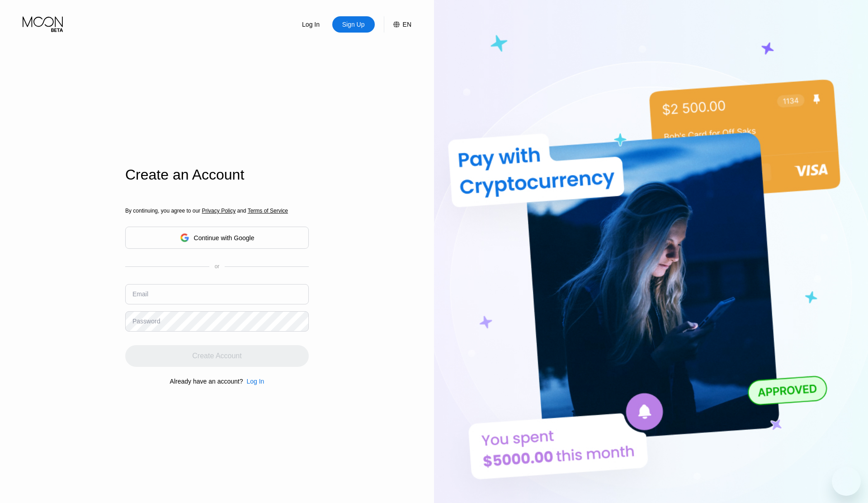  I want to click on div: By continuing, you agree to our, so click(217, 210).